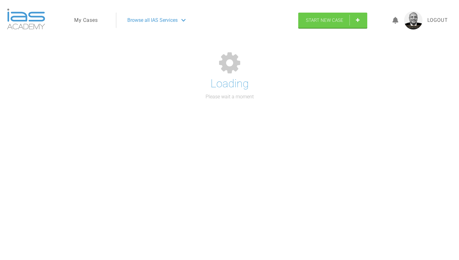 The height and width of the screenshot is (260, 459). I want to click on img: profile.png, so click(413, 20).